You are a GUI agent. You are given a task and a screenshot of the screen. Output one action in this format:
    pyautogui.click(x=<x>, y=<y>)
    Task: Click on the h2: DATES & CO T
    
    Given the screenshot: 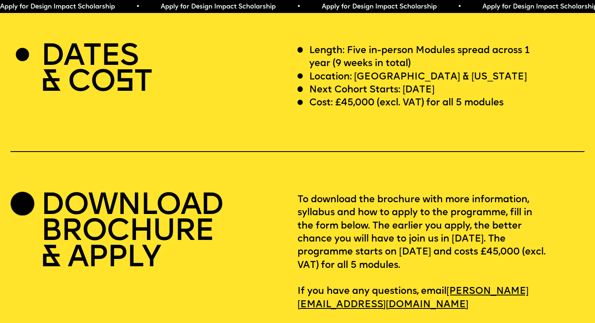 What is the action you would take?
    pyautogui.click(x=96, y=70)
    